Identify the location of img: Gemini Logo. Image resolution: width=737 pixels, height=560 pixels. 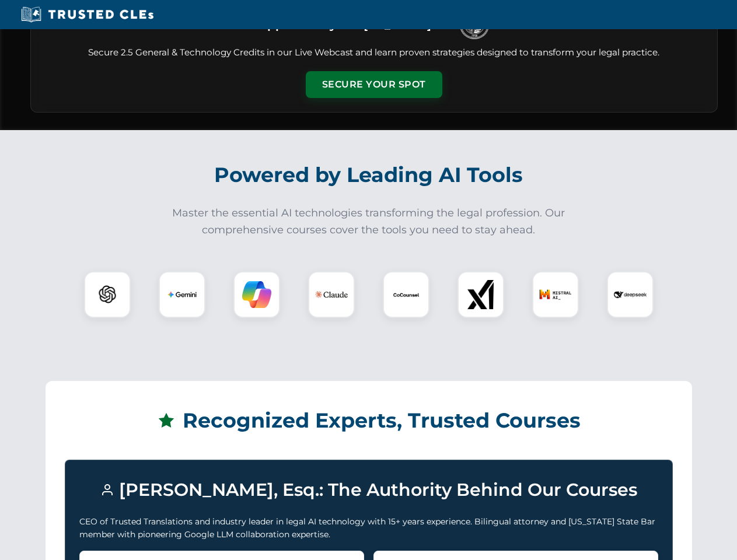
(182, 295).